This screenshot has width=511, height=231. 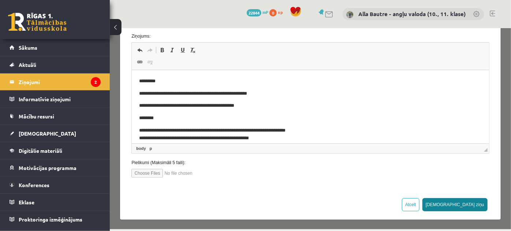 What do you see at coordinates (26, 203) in the screenshot?
I see `span: Eklase` at bounding box center [26, 203].